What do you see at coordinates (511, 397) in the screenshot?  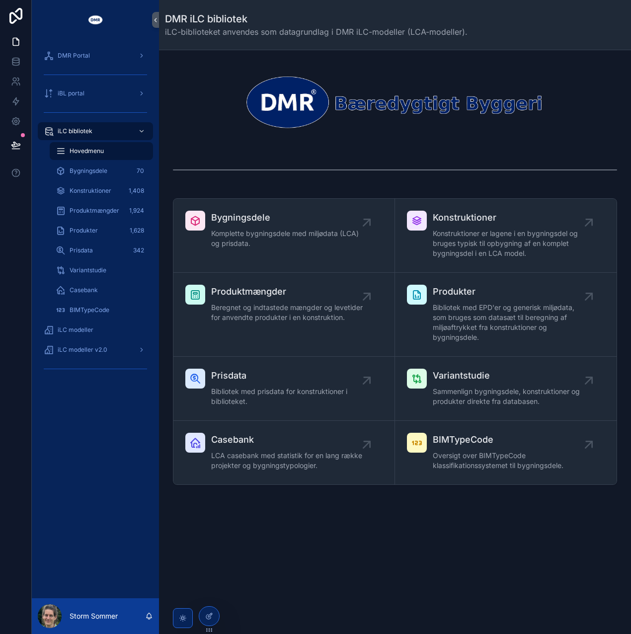 I see `span: Sammenlign bygningsdele, konstruktioner og produkter direkte fra databasen.` at bounding box center [511, 397].